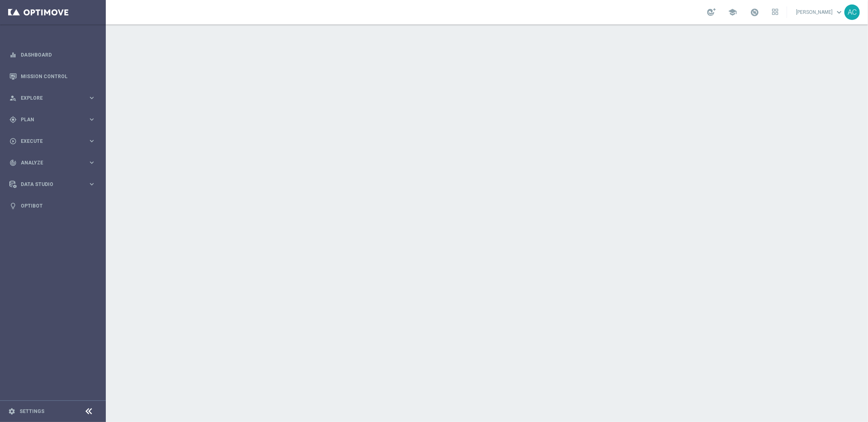 The height and width of the screenshot is (422, 868). Describe the element at coordinates (58, 54) in the screenshot. I see `a: Dashboard` at that location.